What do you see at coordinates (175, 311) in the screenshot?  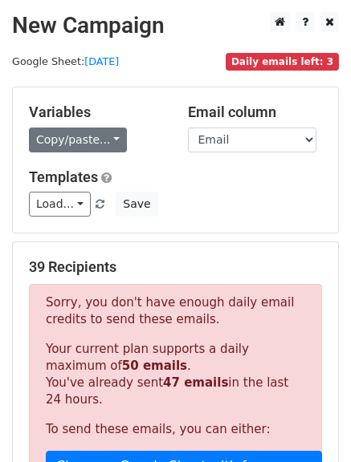 I see `p: Sorry, you don't have enough daily email credits to send these emails.` at bounding box center [175, 311].